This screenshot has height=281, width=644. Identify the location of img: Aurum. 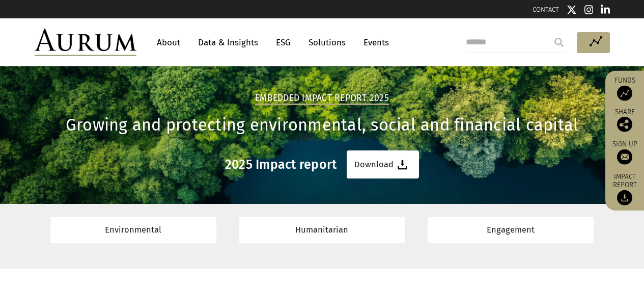
(85, 42).